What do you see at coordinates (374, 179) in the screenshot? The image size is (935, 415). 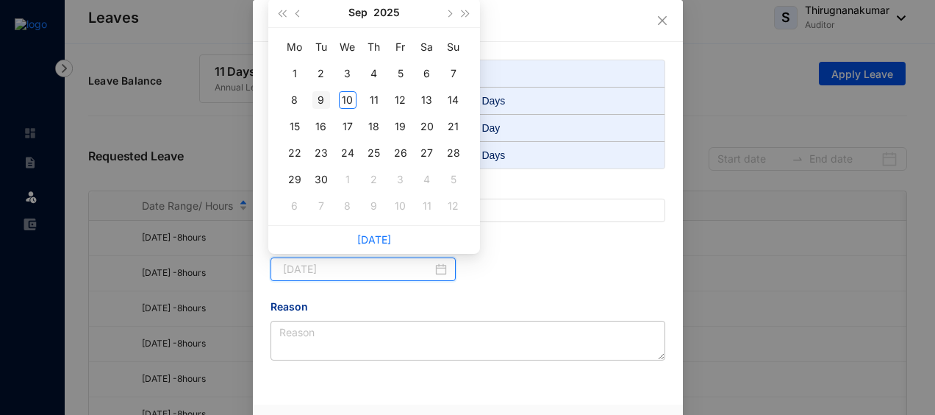 I see `td: 2025-10-02` at bounding box center [374, 179].